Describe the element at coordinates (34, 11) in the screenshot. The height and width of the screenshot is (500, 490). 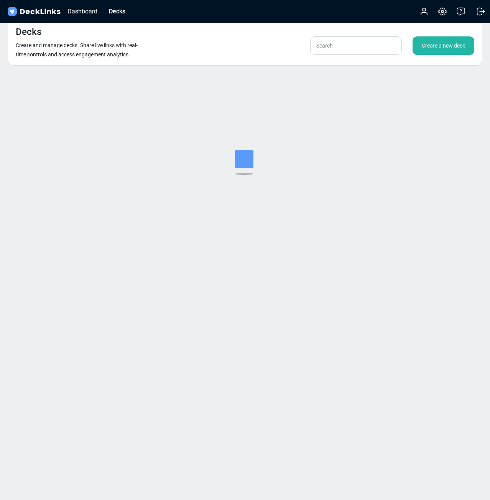
I see `img: DeckLinks` at that location.